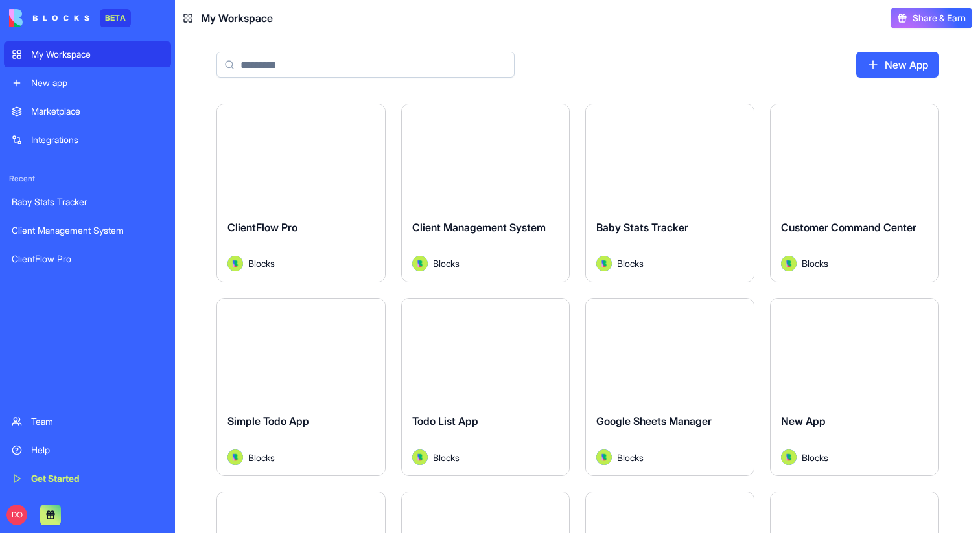  What do you see at coordinates (479, 228) in the screenshot?
I see `span: Client Management System` at bounding box center [479, 228].